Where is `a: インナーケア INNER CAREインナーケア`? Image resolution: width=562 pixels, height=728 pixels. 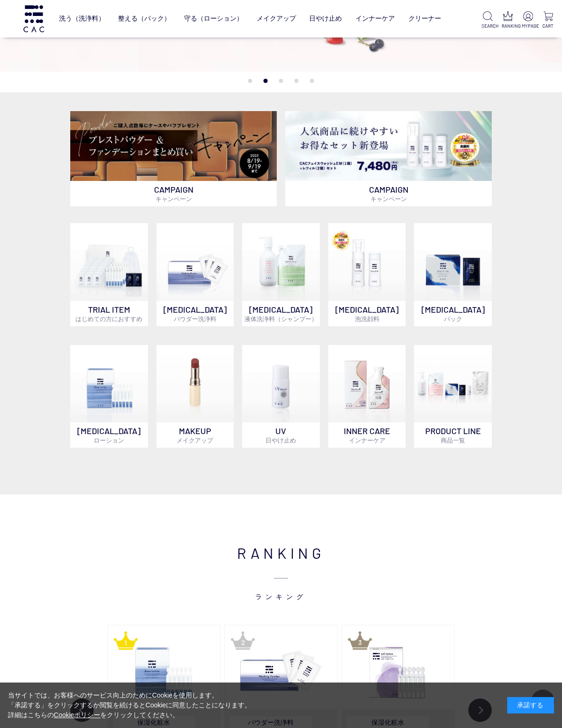 a: インナーケア INNER CAREインナーケア is located at coordinates (367, 396).